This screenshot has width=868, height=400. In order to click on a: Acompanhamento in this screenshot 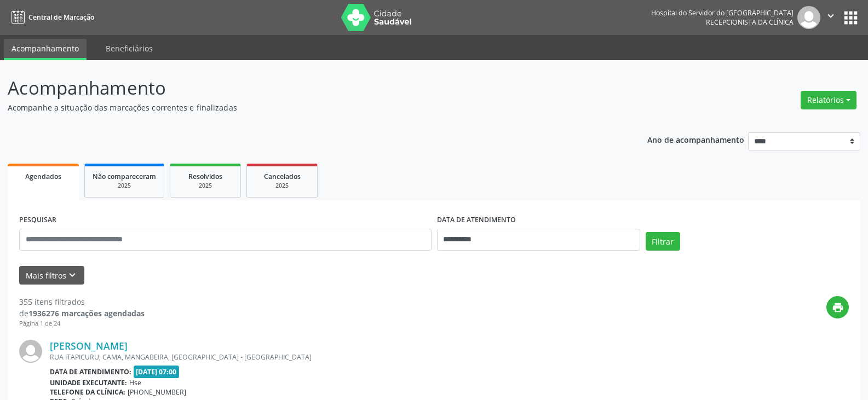, I will do `click(45, 49)`.